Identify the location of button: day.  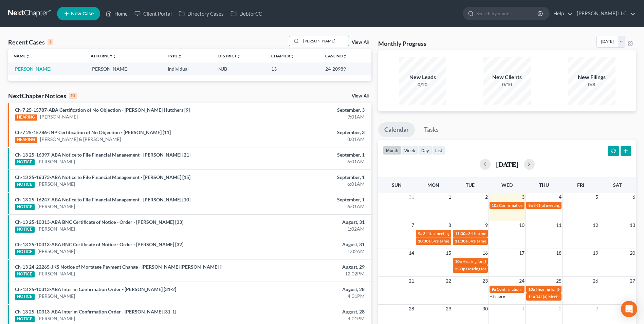
(425, 150).